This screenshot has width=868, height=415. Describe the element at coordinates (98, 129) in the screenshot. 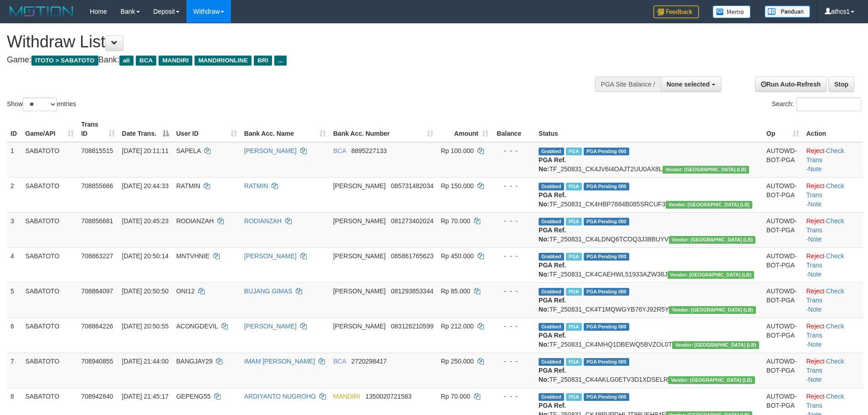

I see `th: Trans ID: activate to sort column ascending` at that location.